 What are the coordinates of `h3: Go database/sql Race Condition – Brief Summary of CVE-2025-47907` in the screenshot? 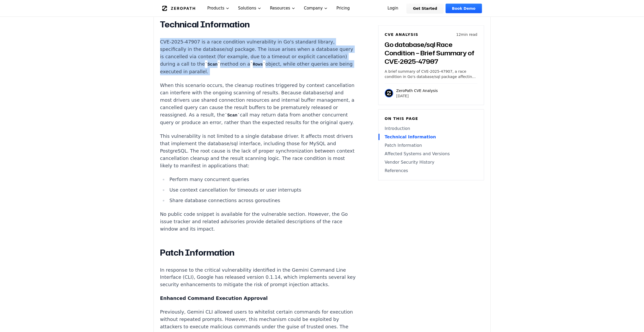 It's located at (431, 53).